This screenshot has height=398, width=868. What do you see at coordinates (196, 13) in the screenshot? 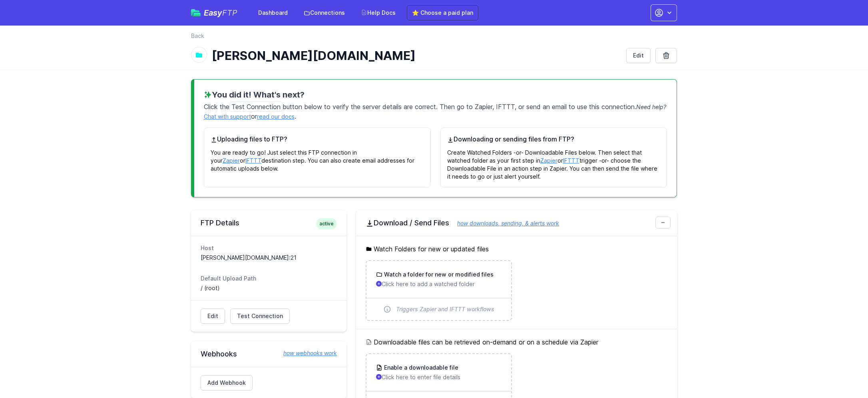
I see `img: easyftp_logo.png` at bounding box center [196, 13].